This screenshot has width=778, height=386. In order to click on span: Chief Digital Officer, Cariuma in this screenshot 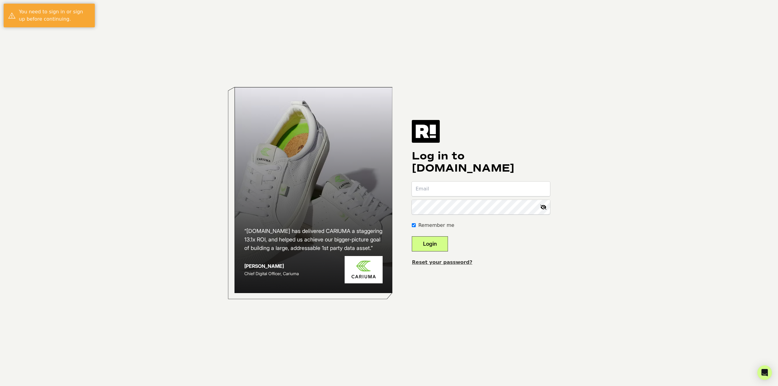, I will do `click(271, 273)`.